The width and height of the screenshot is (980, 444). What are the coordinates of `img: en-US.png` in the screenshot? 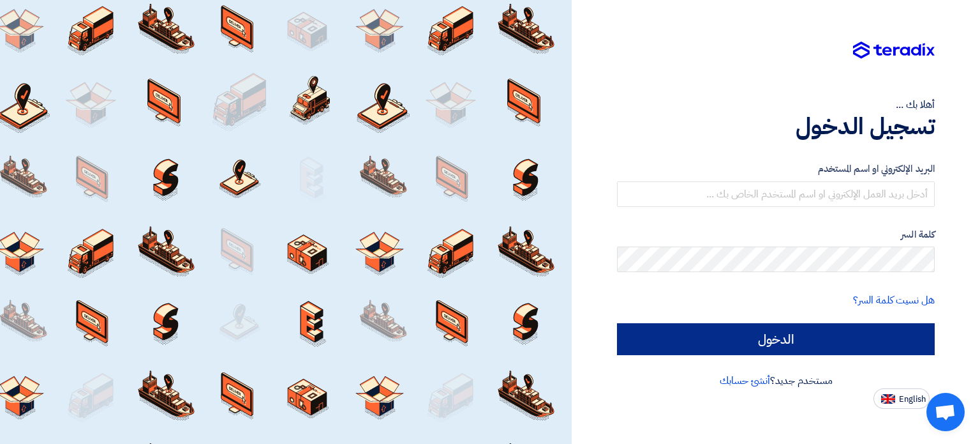 It's located at (889, 399).